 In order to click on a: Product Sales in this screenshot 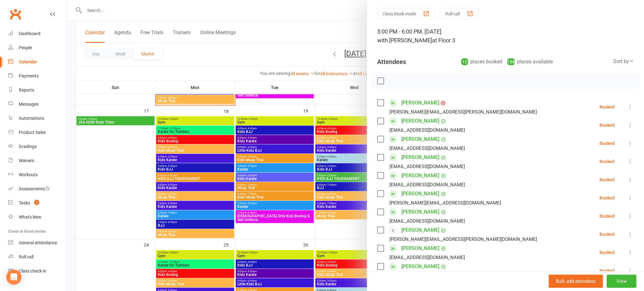, I will do `click(37, 132)`.